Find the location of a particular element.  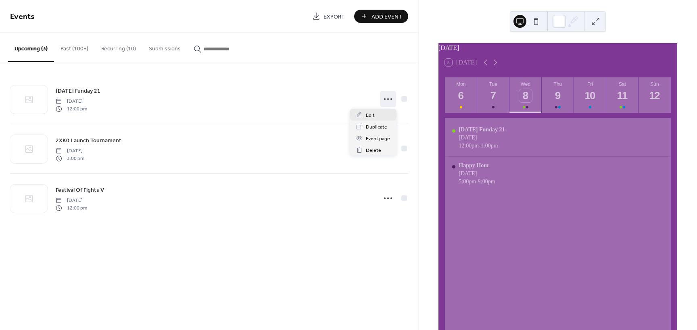

a: Add Event is located at coordinates (381, 16).